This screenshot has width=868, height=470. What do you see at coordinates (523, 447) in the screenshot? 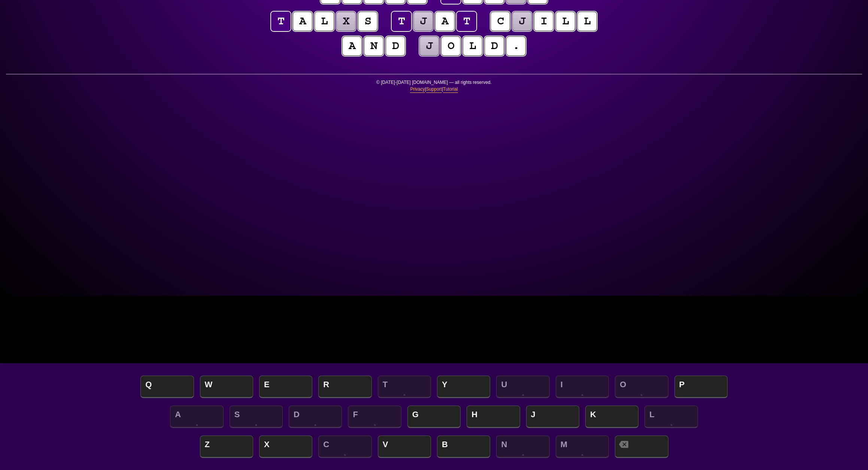
I see `span: N` at bounding box center [523, 447].